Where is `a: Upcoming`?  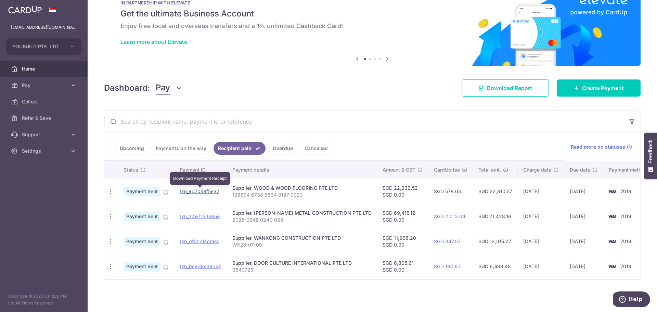 a: Upcoming is located at coordinates (132, 148).